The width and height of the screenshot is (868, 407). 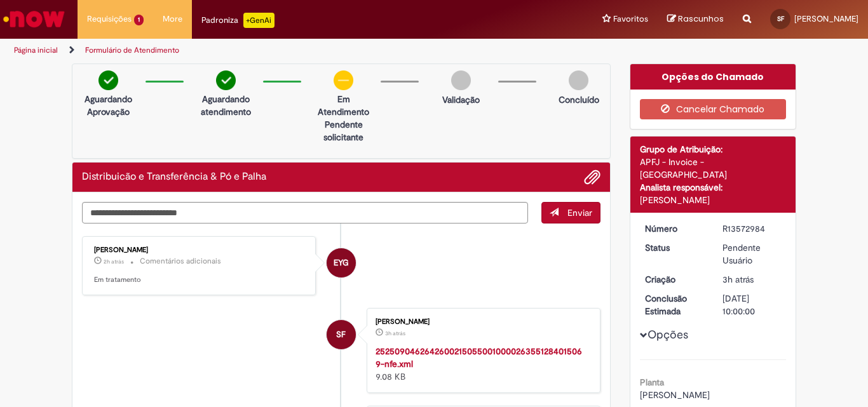 What do you see at coordinates (341, 334) in the screenshot?
I see `div: Samille Figueiredo` at bounding box center [341, 334].